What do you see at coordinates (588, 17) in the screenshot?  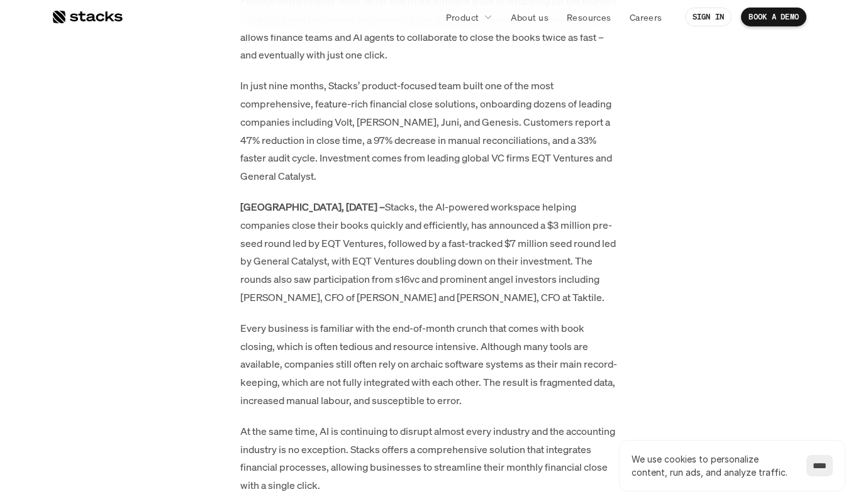 I see `a: Resources` at bounding box center [588, 17].